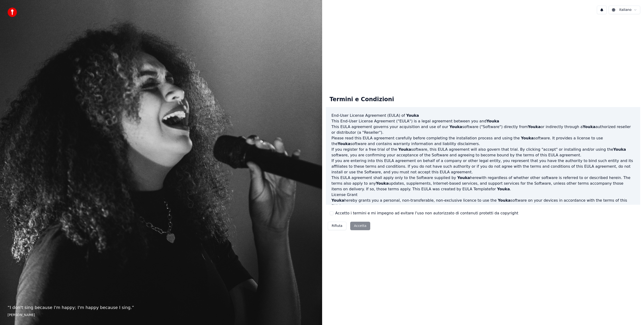 This screenshot has width=644, height=325. I want to click on div: Termini e Condizioni, so click(362, 100).